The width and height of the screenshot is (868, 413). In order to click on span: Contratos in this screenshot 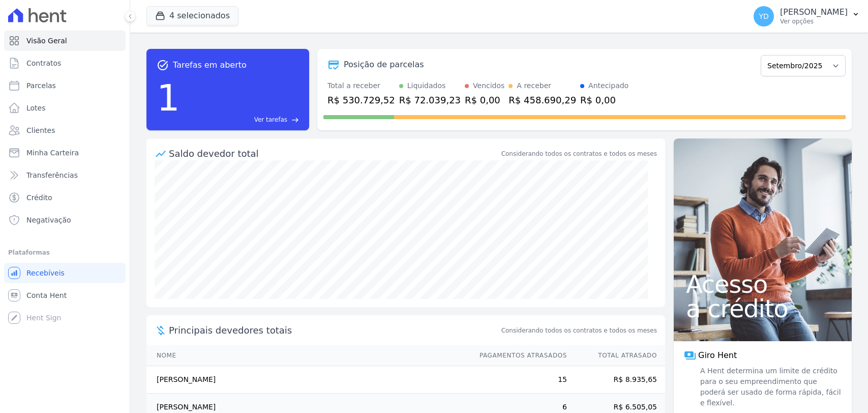, I will do `click(44, 63)`.